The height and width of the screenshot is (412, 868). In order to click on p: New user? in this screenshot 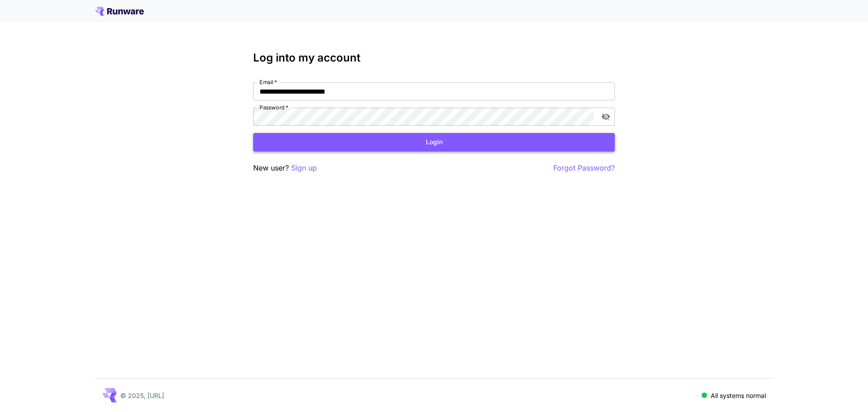, I will do `click(285, 168)`.